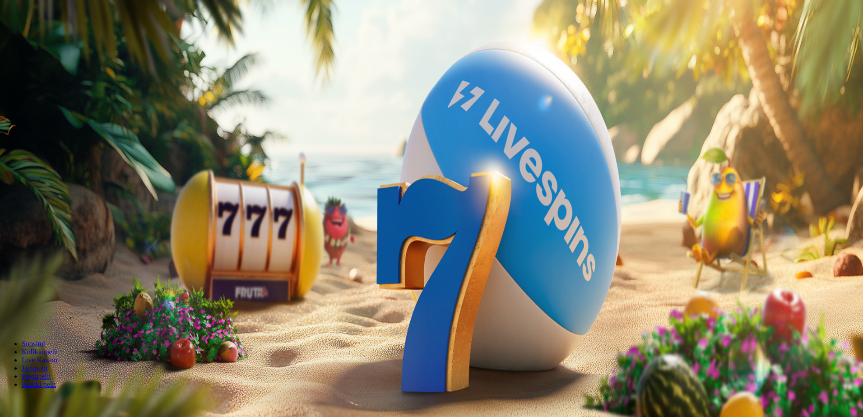  Describe the element at coordinates (35, 368) in the screenshot. I see `a: Jackpotit` at that location.